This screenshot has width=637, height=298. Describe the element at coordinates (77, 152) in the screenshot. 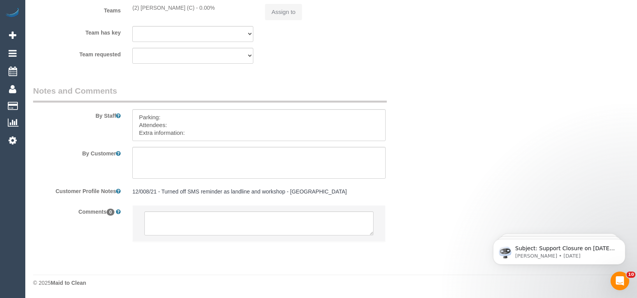

I see `label: By Customer` at that location.